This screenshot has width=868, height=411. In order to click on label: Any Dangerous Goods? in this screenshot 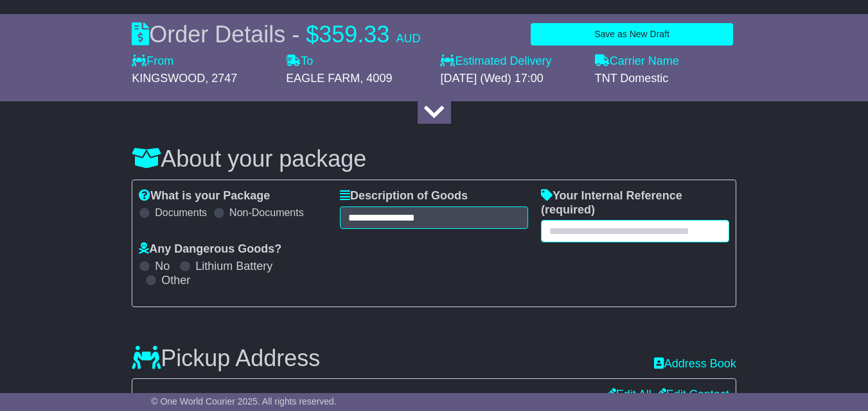, I will do `click(210, 250)`.